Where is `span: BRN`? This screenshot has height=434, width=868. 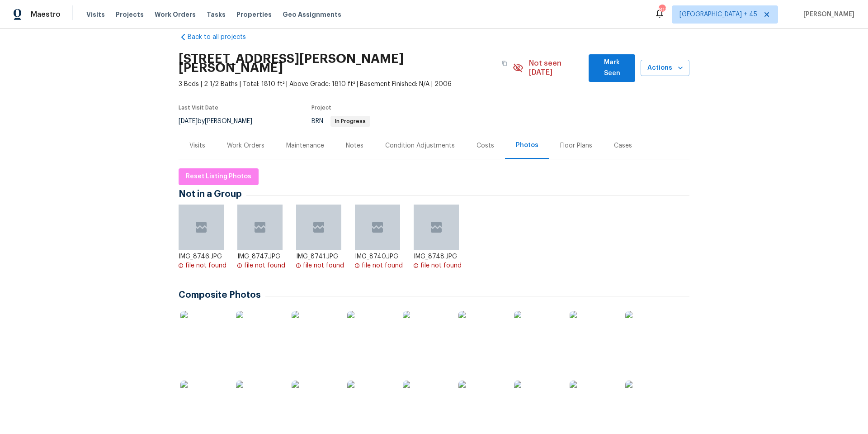
span: BRN is located at coordinates (341, 121).